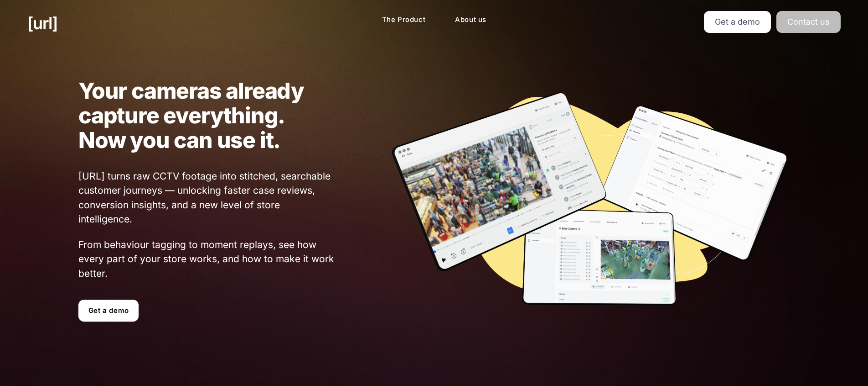 This screenshot has height=386, width=868. Describe the element at coordinates (207, 258) in the screenshot. I see `span: From behaviour tagging to moment replays, see how every part of your store works, and how to make...` at that location.